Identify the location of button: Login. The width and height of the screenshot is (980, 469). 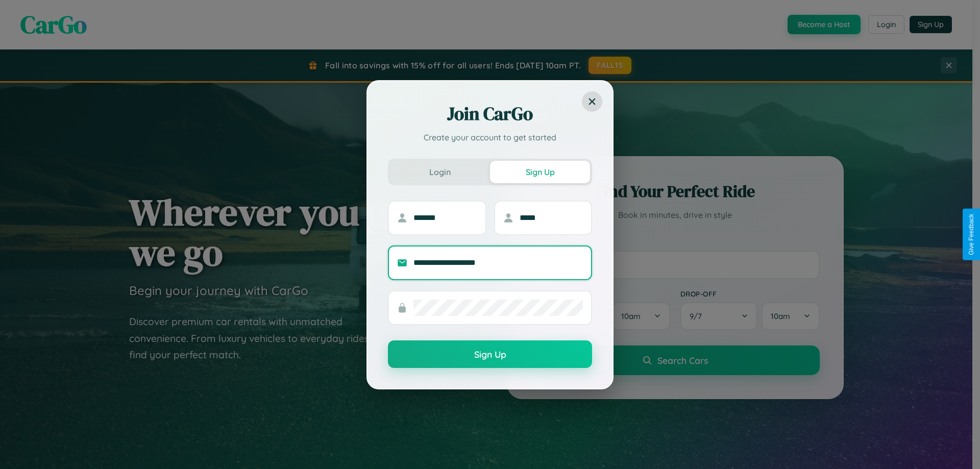
(440, 172).